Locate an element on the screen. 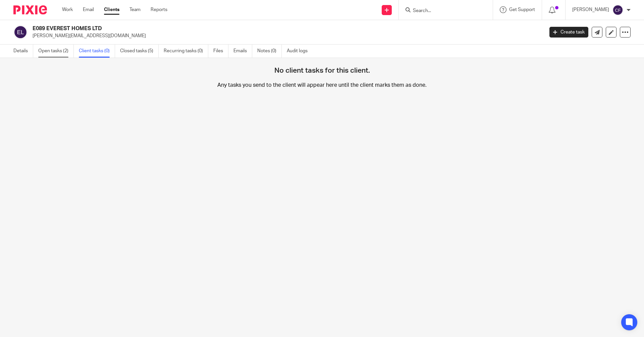  input: Search is located at coordinates (443, 11).